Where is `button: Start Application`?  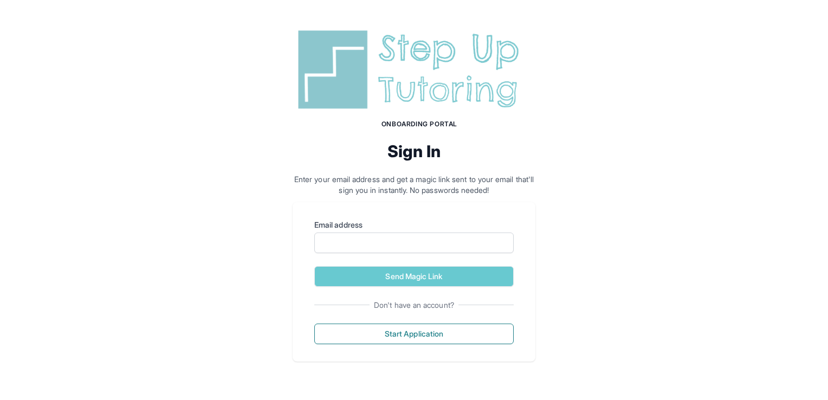
button: Start Application is located at coordinates (414, 334).